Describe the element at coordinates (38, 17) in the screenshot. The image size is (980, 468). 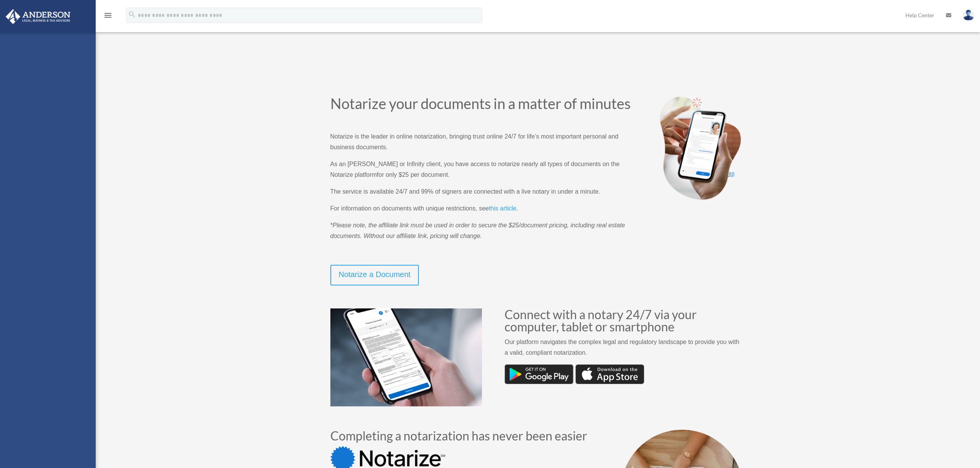
I see `img: Anderson Advisors Platinum Portal` at that location.